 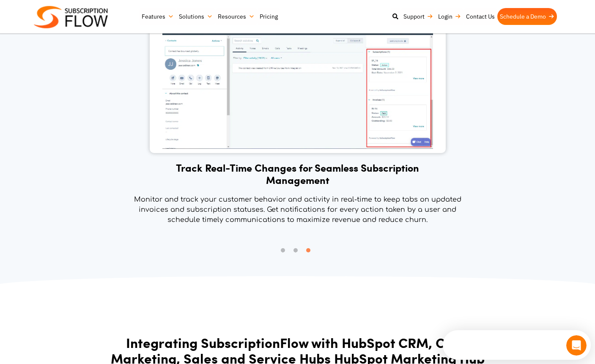 What do you see at coordinates (71, 17) in the screenshot?
I see `img: Subscriptionflow` at bounding box center [71, 17].